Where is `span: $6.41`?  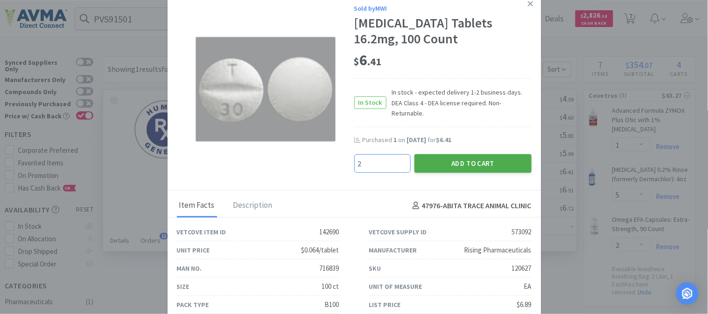 span: $6.41 is located at coordinates (444, 140).